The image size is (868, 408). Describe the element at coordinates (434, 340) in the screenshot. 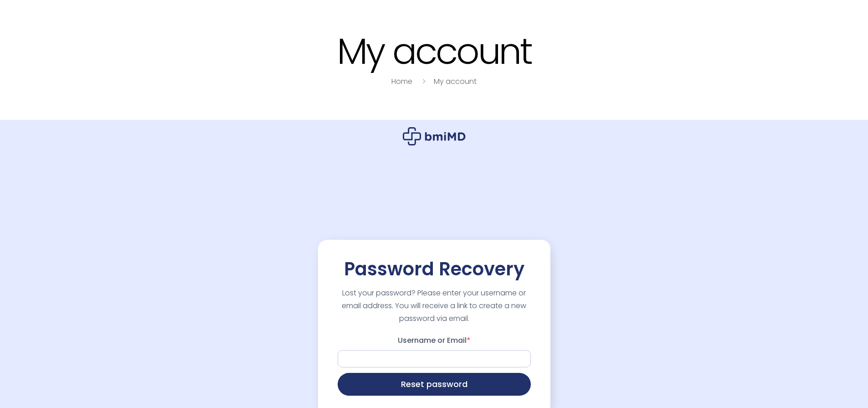

I see `label: Username or Email` at that location.